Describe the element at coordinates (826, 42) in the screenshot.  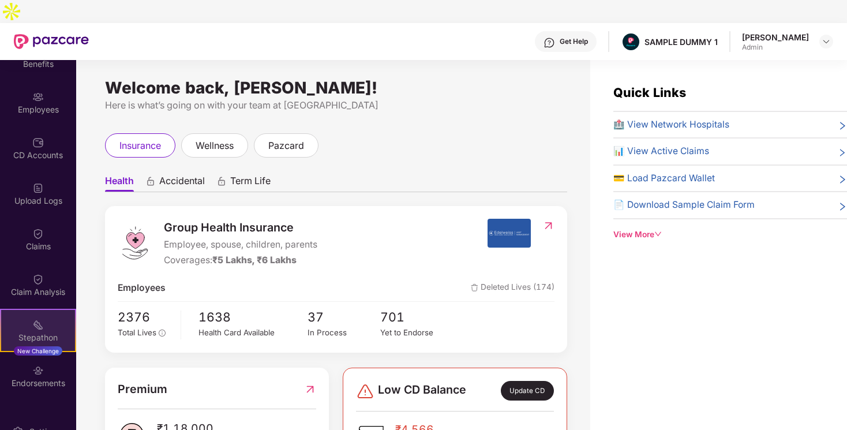
I see `img: svg+xml;base64,PHN2ZyBpZD0iRHJvcGRvd24tMzJ4MzIiIHhtbG5zPSJodHRwOi8vd3d3LnczLm9yZy8yMDAwL3N2ZyIgd2...` at that location.